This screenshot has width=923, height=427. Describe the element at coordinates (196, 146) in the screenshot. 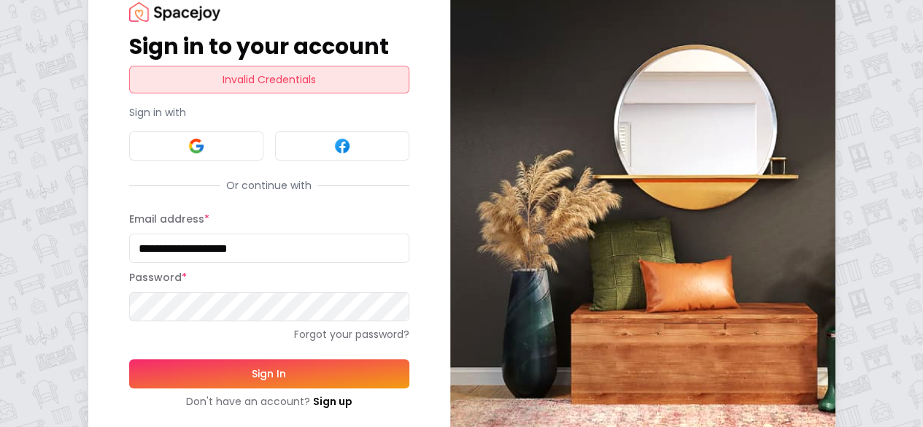

I see `img: Google signin` at that location.